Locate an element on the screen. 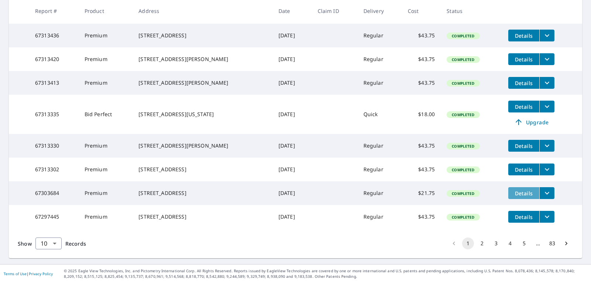  td: 67313302 is located at coordinates (54, 169).